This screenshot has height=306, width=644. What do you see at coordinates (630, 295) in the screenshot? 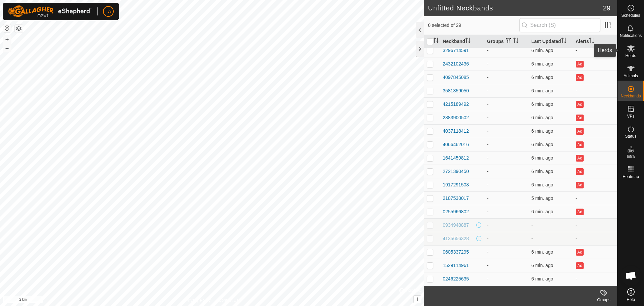
I see `a: Help` at bounding box center [630, 295].